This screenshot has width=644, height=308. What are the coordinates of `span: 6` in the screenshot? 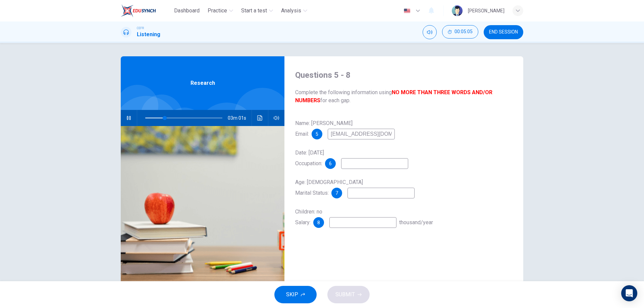 It's located at (330, 164).